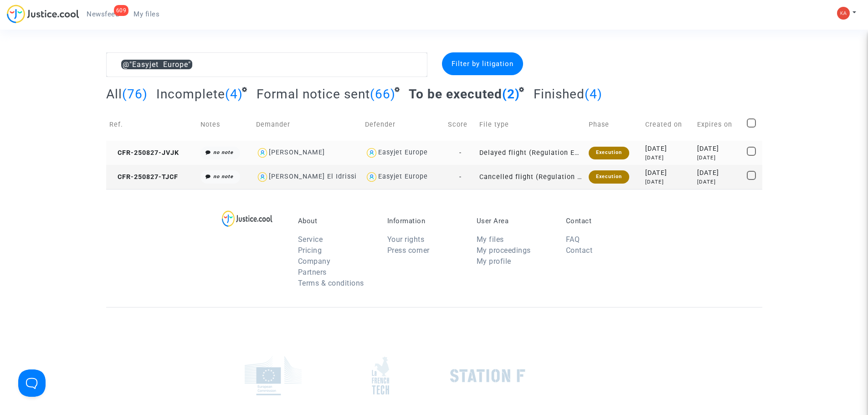  I want to click on img: europe_commision.png, so click(273, 375).